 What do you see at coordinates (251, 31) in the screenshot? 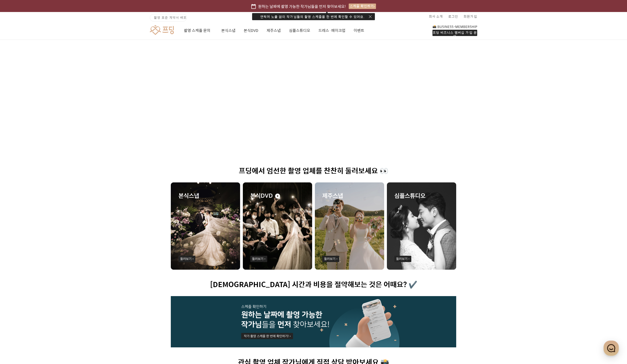
I see `a: 본식DVD` at bounding box center [251, 31].